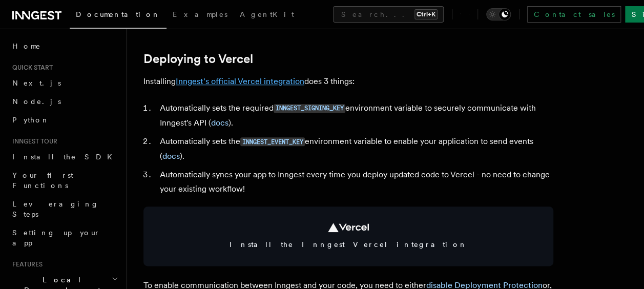 This screenshot has height=289, width=644. What do you see at coordinates (348, 244) in the screenshot?
I see `span: Install the Inngest Vercel integration` at bounding box center [348, 244].